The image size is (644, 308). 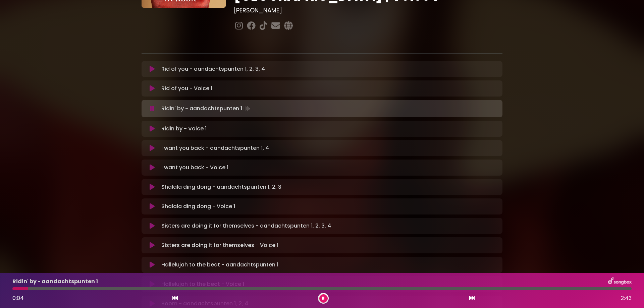 I want to click on p: Shalala ding dong - aandachtspunten 1, 2, 3, so click(x=221, y=187).